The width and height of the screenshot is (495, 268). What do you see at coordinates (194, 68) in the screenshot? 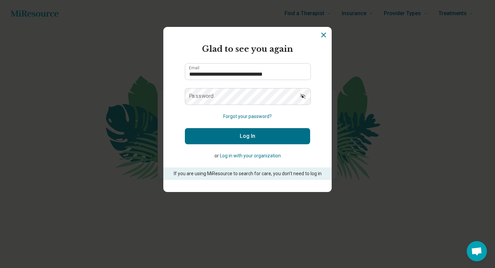
I see `label: Email` at bounding box center [194, 68].